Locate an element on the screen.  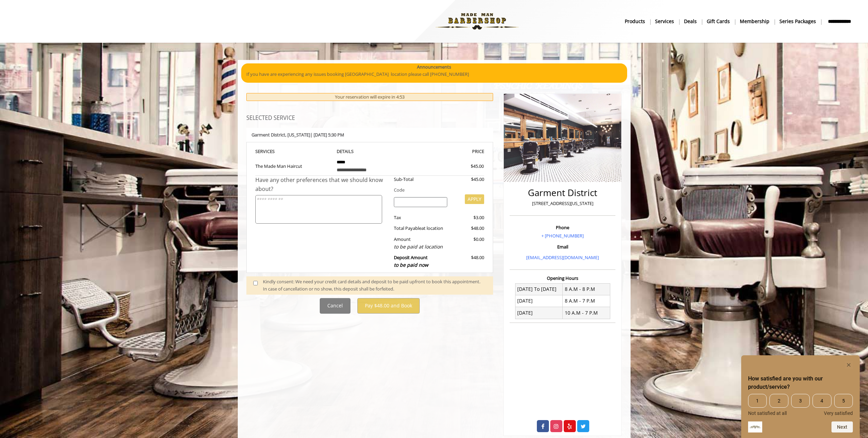
h3: SELECTED SERVICE is located at coordinates (370, 118).